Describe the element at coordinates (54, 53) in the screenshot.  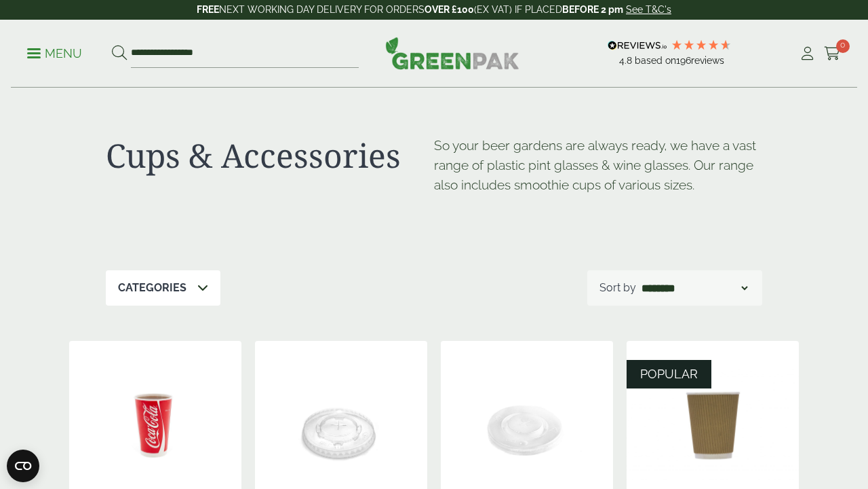
I see `p: Menu` at that location.